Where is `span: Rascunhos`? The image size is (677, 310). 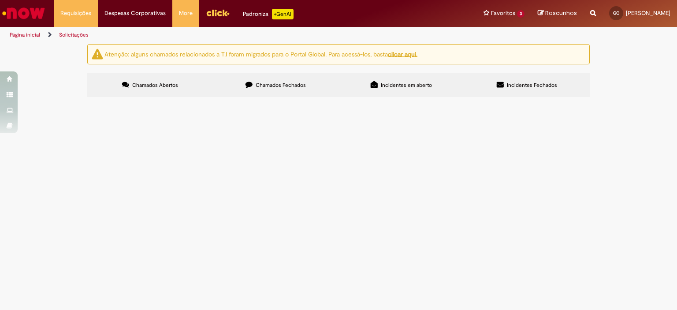
span: Rascunhos is located at coordinates (561, 13).